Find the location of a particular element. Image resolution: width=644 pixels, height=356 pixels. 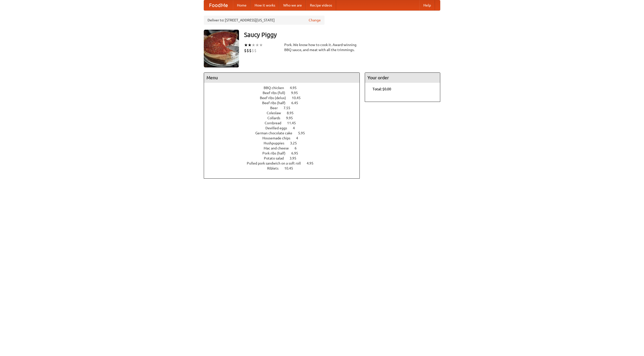

a: Collards 9.95 is located at coordinates (285, 118).